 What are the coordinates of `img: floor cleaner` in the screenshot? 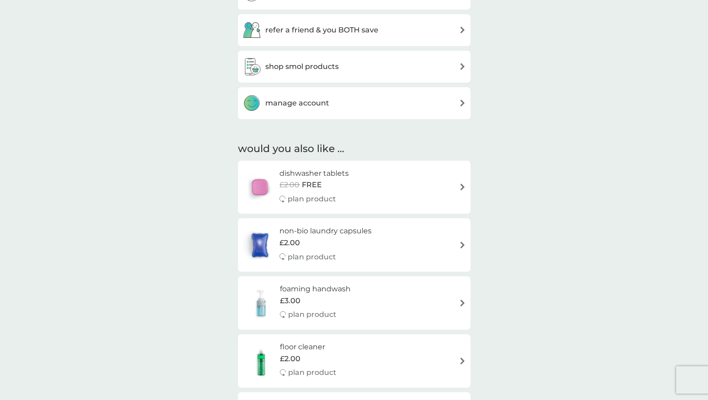 It's located at (261, 360).